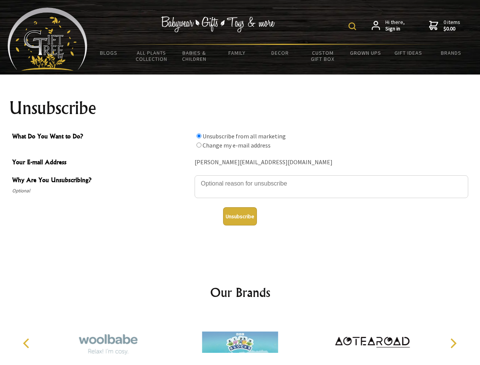 The image size is (480, 365). What do you see at coordinates (244, 136) in the screenshot?
I see `label: Unsubscribe from all marketing` at bounding box center [244, 136].